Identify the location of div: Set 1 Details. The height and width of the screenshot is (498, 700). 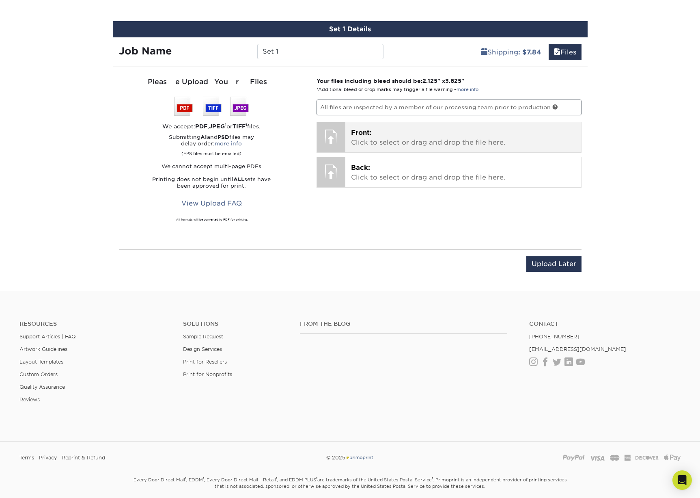
(350, 29).